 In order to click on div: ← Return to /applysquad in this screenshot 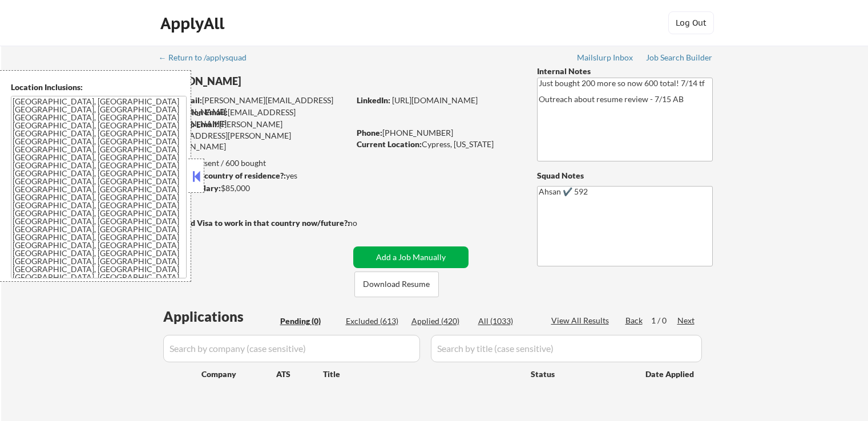, I will do `click(208, 57)`.